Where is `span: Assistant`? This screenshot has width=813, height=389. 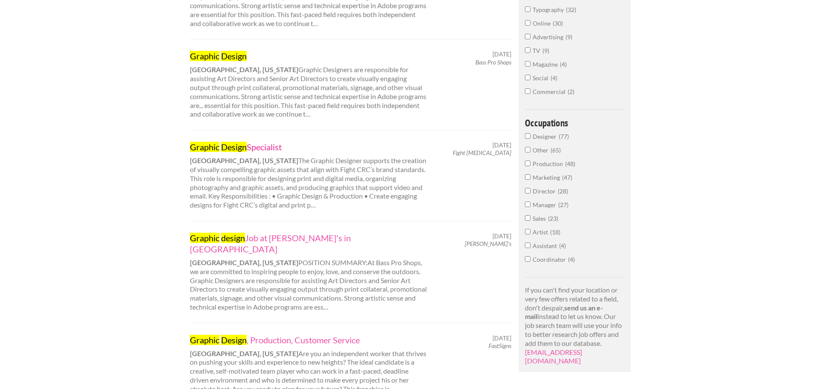
span: Assistant is located at coordinates (546, 246).